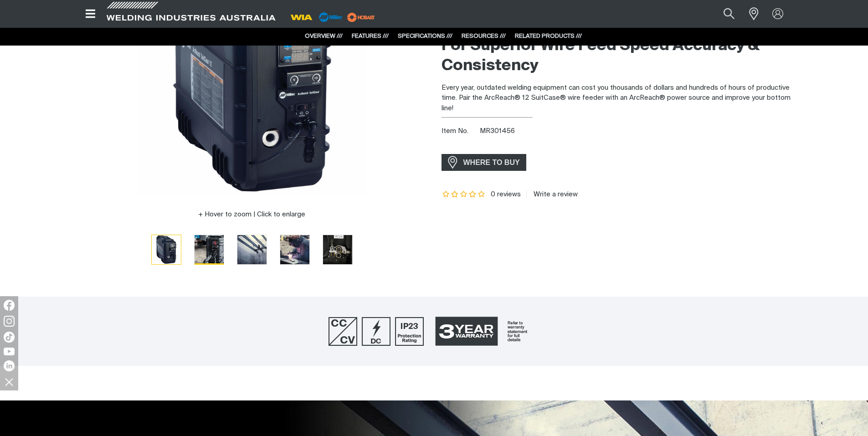  I want to click on a: FEATURES ///, so click(370, 36).